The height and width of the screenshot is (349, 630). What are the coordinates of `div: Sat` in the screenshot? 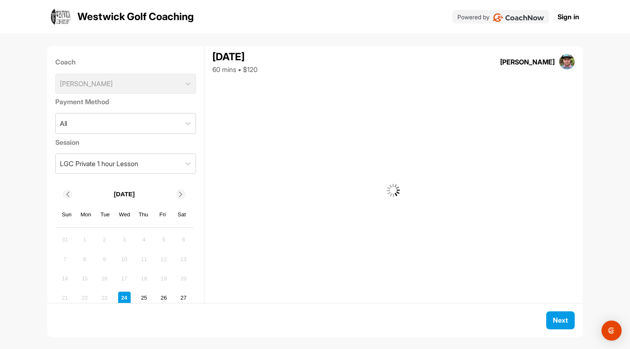 It's located at (182, 215).